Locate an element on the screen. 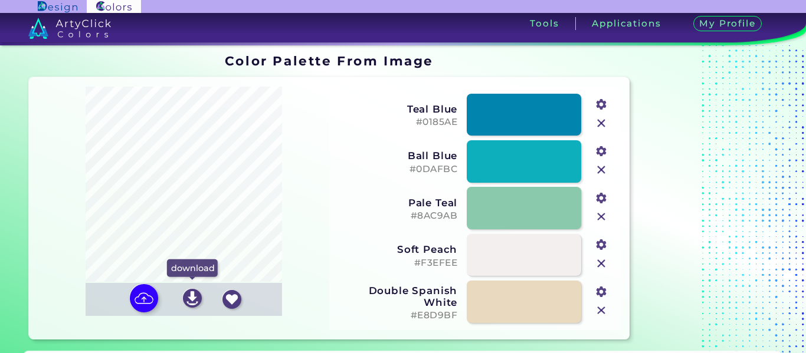 Image resolution: width=806 pixels, height=353 pixels. h3: Pale Teal is located at coordinates (397, 203).